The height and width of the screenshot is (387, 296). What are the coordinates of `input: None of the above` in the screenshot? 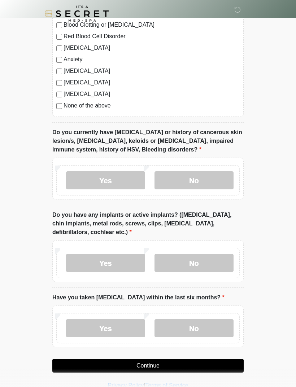 It's located at (59, 106).